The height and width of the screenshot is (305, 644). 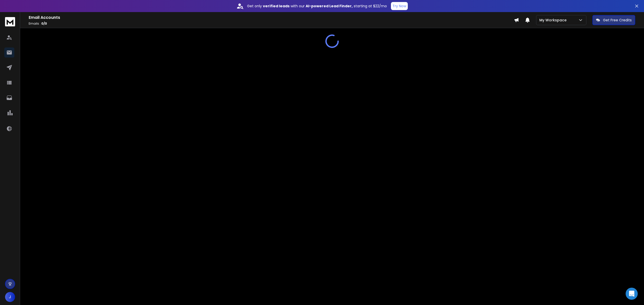 What do you see at coordinates (271, 18) in the screenshot?
I see `h1: Email Accounts` at bounding box center [271, 18].